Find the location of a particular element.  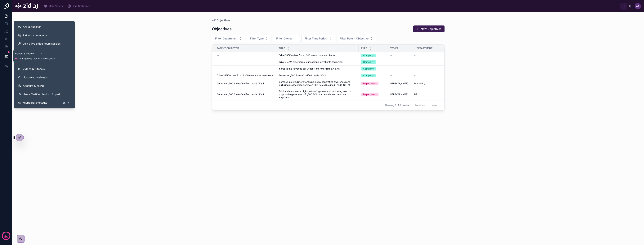

span: Drive 4.47M orders from our exciting merchants segments. is located at coordinates (311, 62).